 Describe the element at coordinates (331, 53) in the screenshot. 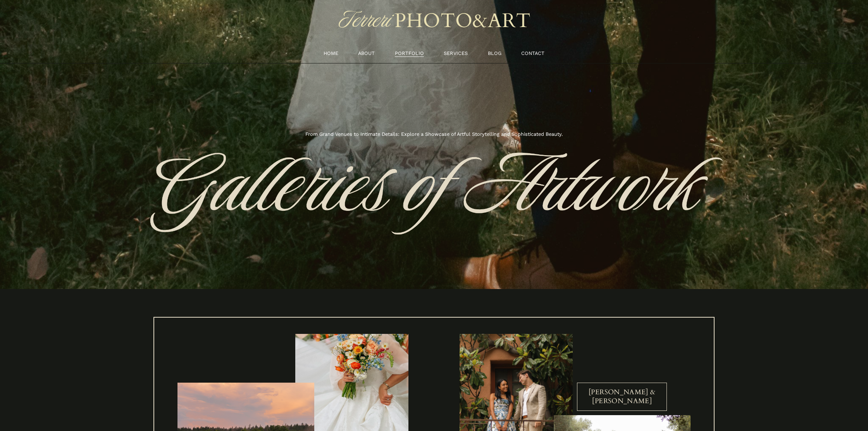

I see `a: HOME` at that location.